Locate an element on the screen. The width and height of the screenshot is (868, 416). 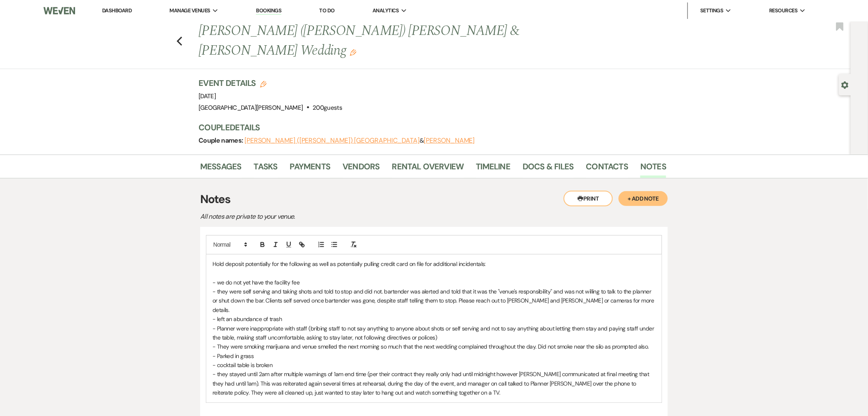
a: Dashboard is located at coordinates (117, 11).